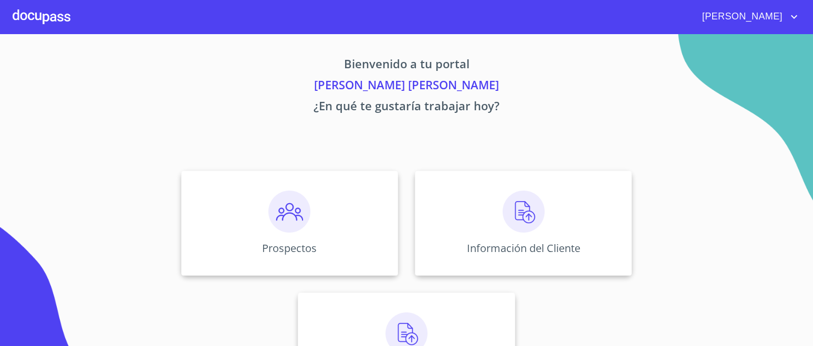  What do you see at coordinates (406, 108) in the screenshot?
I see `p: ¿En qué te gustaría trabajar hoy?` at bounding box center [406, 108].